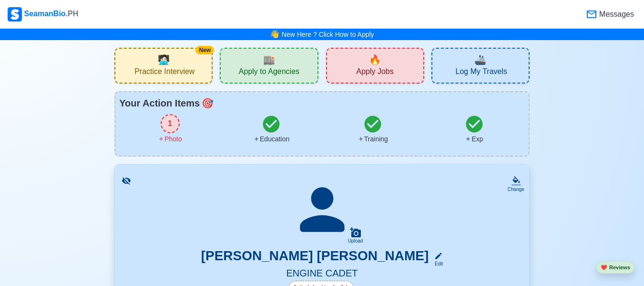  Describe the element at coordinates (373, 139) in the screenshot. I see `div: Training` at that location.